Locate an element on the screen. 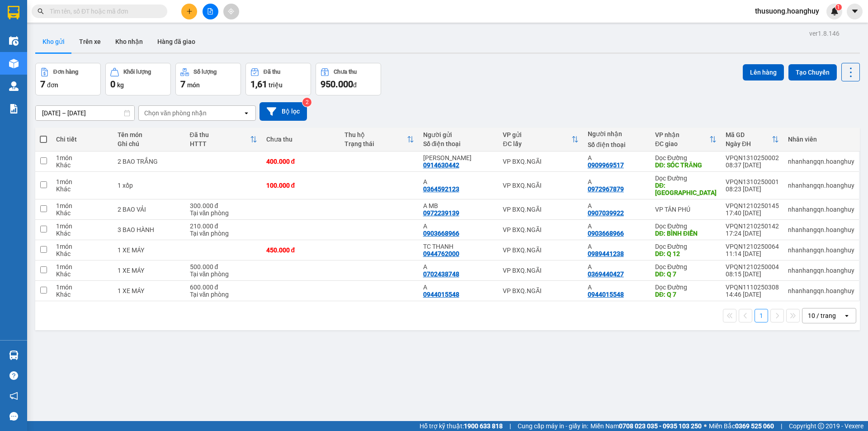  div: Khối lượng is located at coordinates (137, 72).